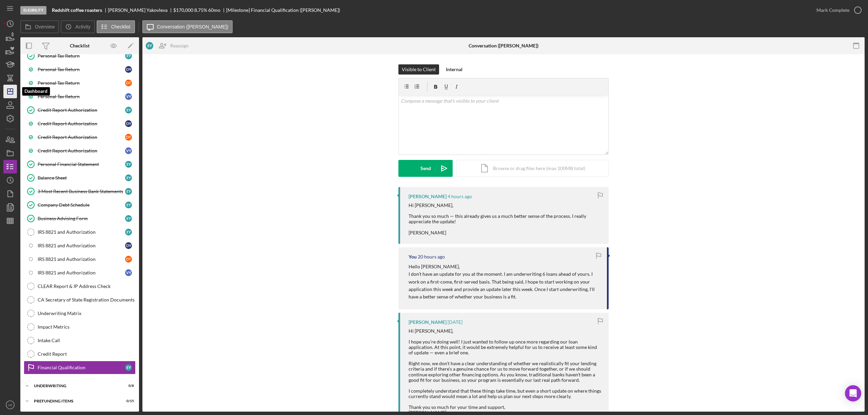  What do you see at coordinates (214, 10) in the screenshot?
I see `div: 60 mo` at bounding box center [214, 10].